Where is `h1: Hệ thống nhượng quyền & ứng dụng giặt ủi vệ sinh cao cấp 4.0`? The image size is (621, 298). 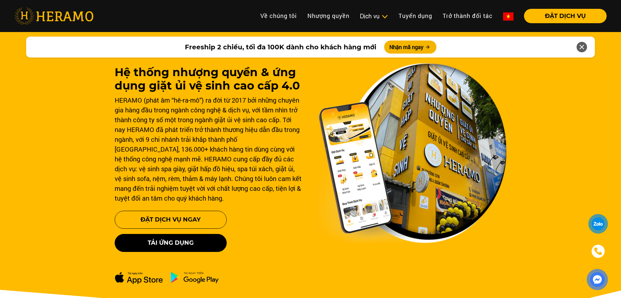
h1: Hệ thống nhượng quyền & ứng dụng giặt ủi vệ sinh cao cấp 4.0 is located at coordinates (209, 79).